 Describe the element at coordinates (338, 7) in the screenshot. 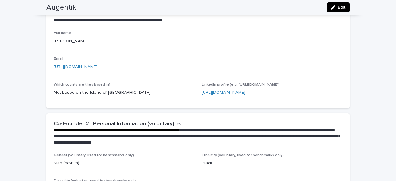

I see `button: Edit` at that location.